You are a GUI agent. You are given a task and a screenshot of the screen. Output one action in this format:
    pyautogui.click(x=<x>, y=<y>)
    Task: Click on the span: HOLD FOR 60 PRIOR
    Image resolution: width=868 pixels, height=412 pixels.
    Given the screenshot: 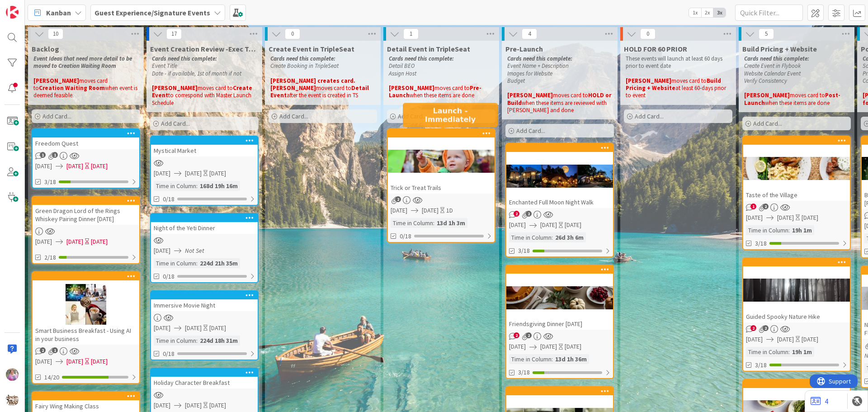 What is the action you would take?
    pyautogui.click(x=655, y=49)
    